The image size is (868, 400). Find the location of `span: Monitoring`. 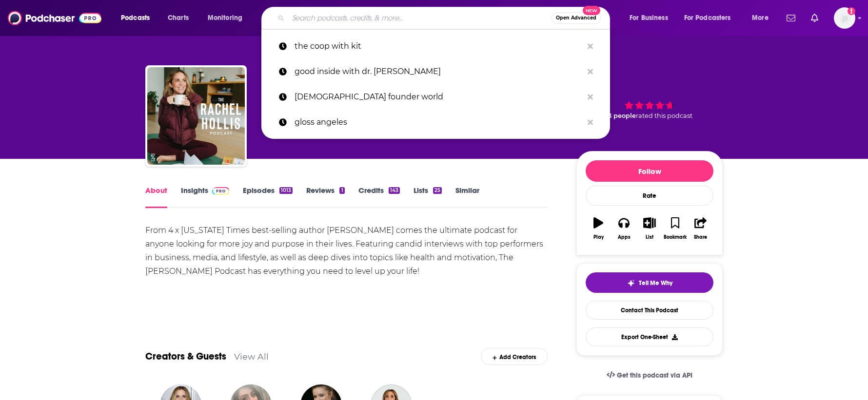

span: Monitoring is located at coordinates (225, 18).